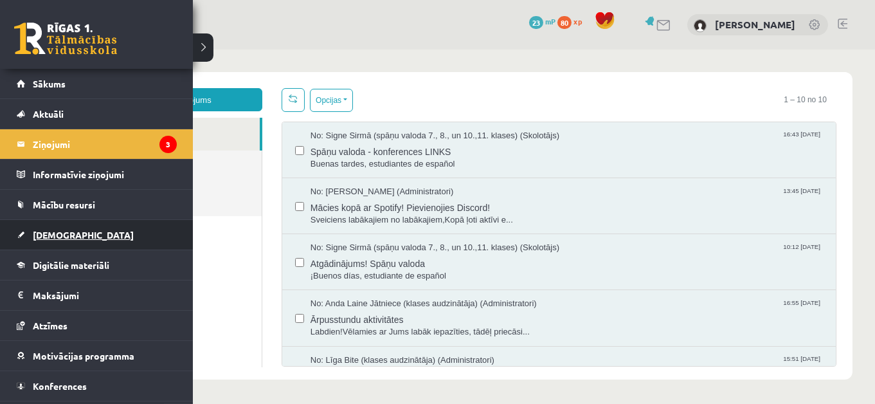 Image resolution: width=875 pixels, height=404 pixels. Describe the element at coordinates (280, 51) in the screenshot. I see `button: Opcijas` at that location.